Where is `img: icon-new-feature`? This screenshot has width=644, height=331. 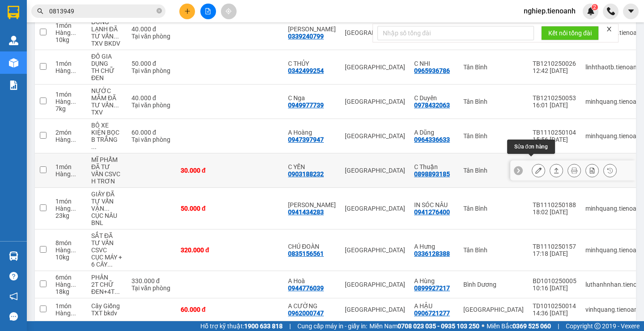
img: icon-new-feature is located at coordinates (590, 11).